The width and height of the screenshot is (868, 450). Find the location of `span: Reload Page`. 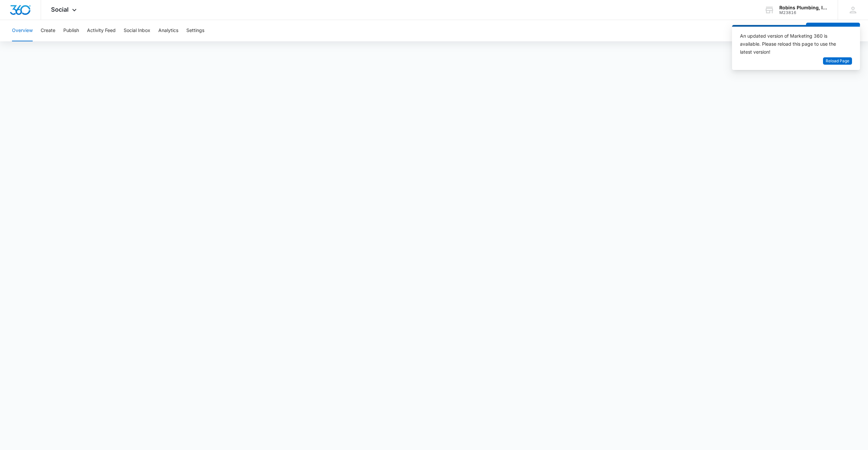

span: Reload Page is located at coordinates (837, 61).